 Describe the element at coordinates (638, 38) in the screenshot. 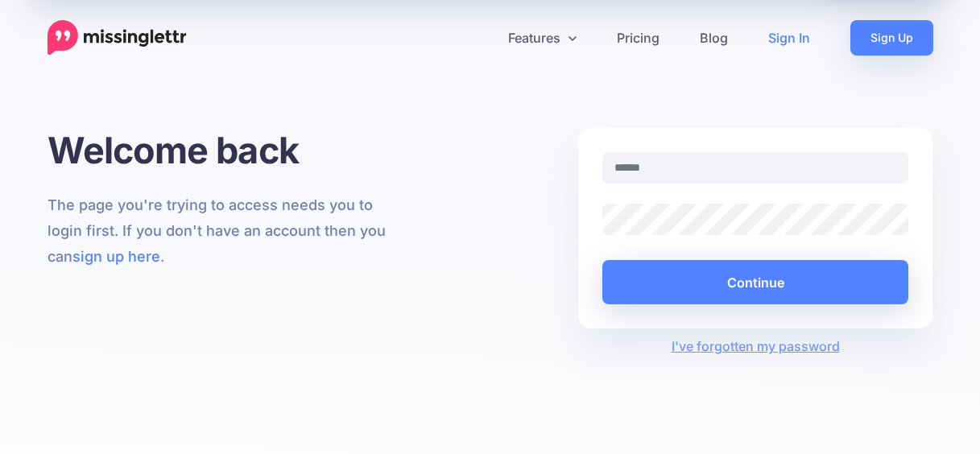

I see `a: Pricing` at that location.